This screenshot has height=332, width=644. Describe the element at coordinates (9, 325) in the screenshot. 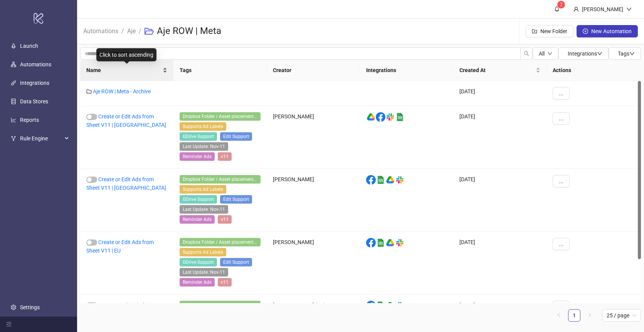

I see `span: menu-fold` at that location.